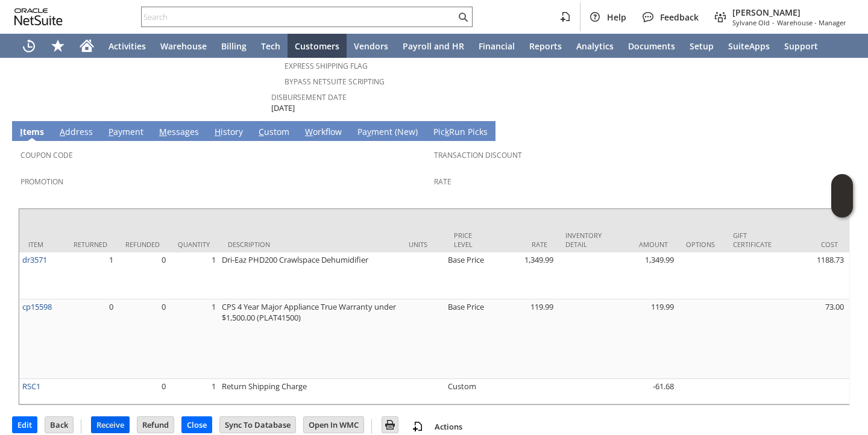  Describe the element at coordinates (87, 46) in the screenshot. I see `svg: Home` at that location.